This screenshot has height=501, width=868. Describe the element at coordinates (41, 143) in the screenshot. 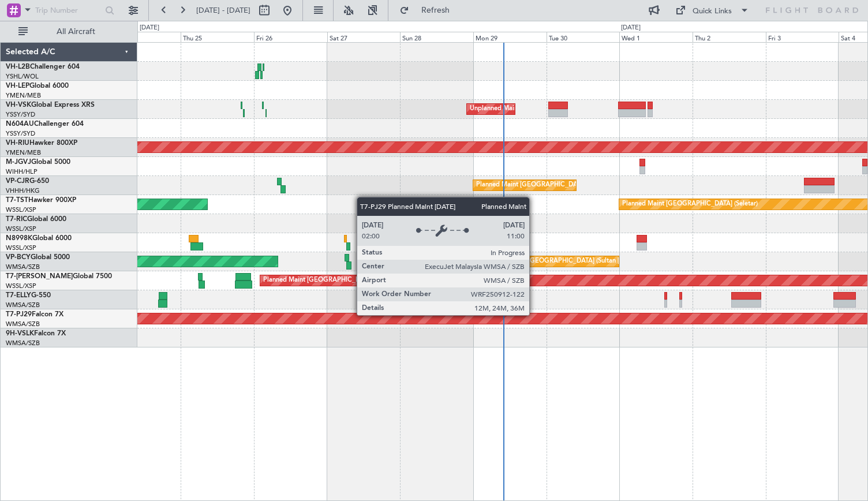

I see `a: VH-RIUHawker 800XP` at that location.